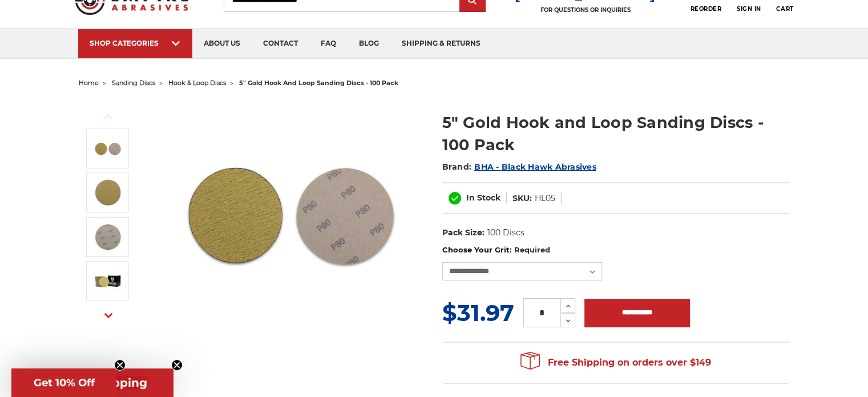 This screenshot has height=397, width=868. What do you see at coordinates (64, 383) in the screenshot?
I see `div: Get 10% OffClose teaser` at bounding box center [64, 383].